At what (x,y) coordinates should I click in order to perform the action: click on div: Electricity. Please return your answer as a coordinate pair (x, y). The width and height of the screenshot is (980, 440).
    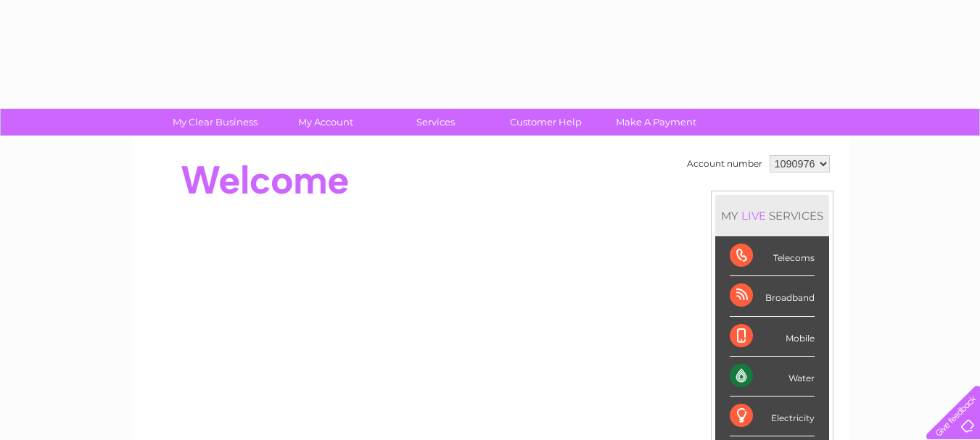
    Looking at the image, I should click on (772, 416).